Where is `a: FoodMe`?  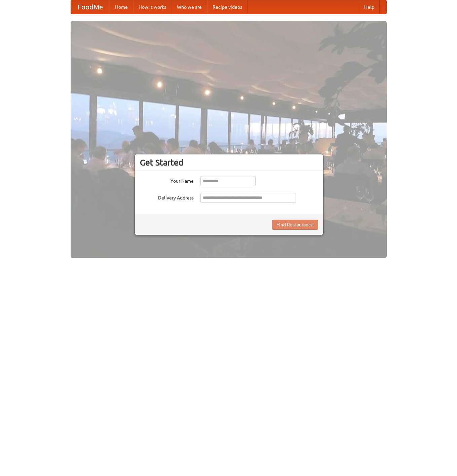
a: FoodMe is located at coordinates (90, 7).